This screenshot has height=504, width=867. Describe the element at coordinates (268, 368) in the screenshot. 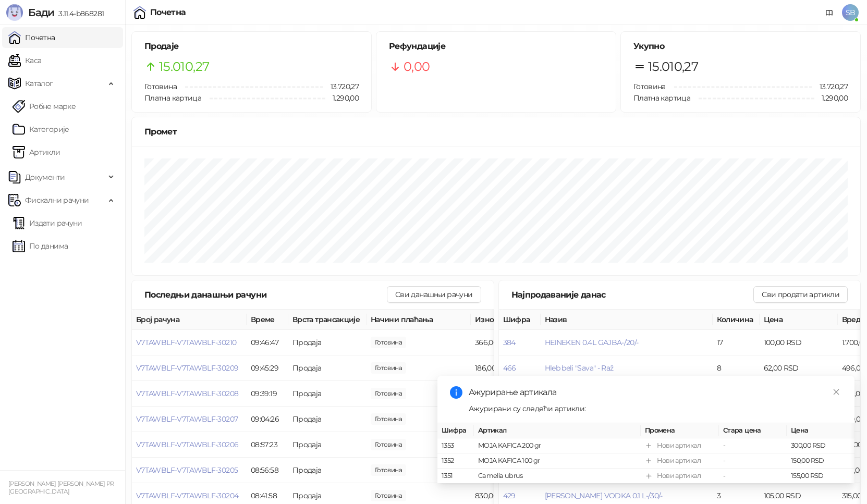

I see `td: 09:45:29` at that location.